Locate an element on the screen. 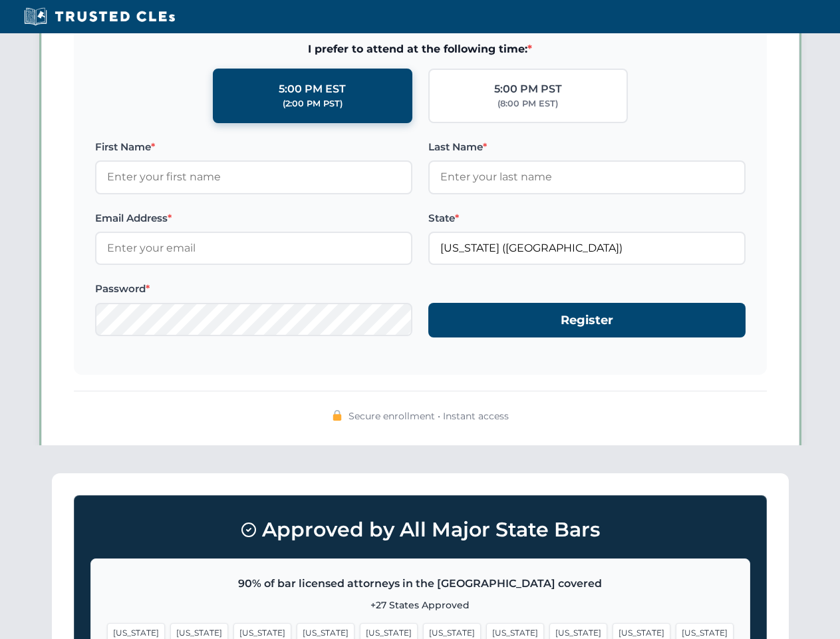 This screenshot has height=639, width=840. input: Enter your first name is located at coordinates (253, 177).